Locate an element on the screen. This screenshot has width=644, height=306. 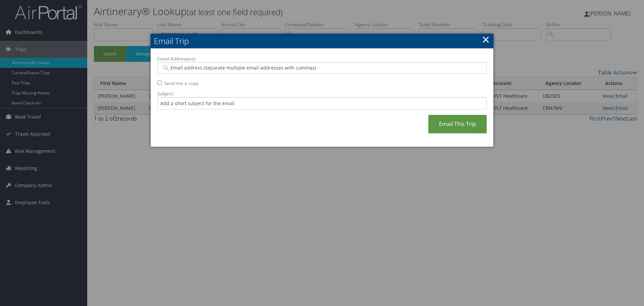
input: Email address (Separate multiple email addresses with commas) is located at coordinates (321, 68).